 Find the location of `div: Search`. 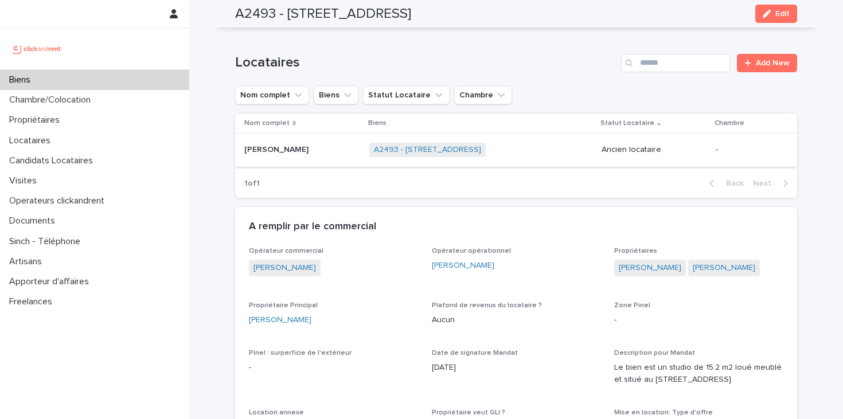

div: Search is located at coordinates (675, 63).